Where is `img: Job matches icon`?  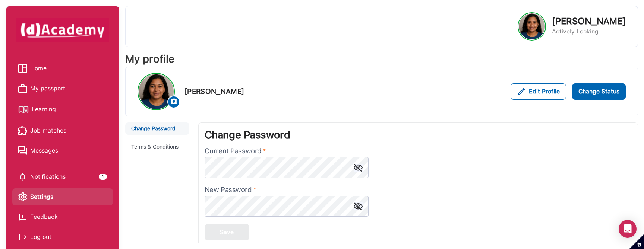 img: Job matches icon is located at coordinates (23, 131).